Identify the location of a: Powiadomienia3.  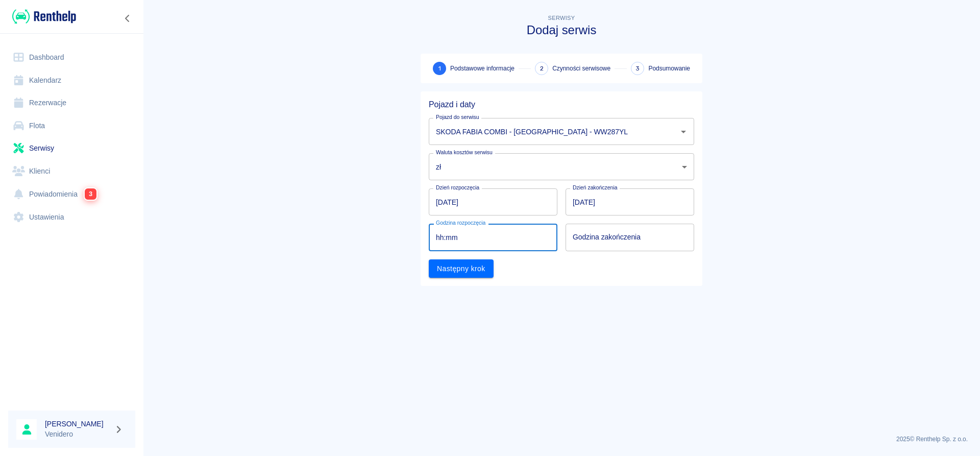
(72, 194).